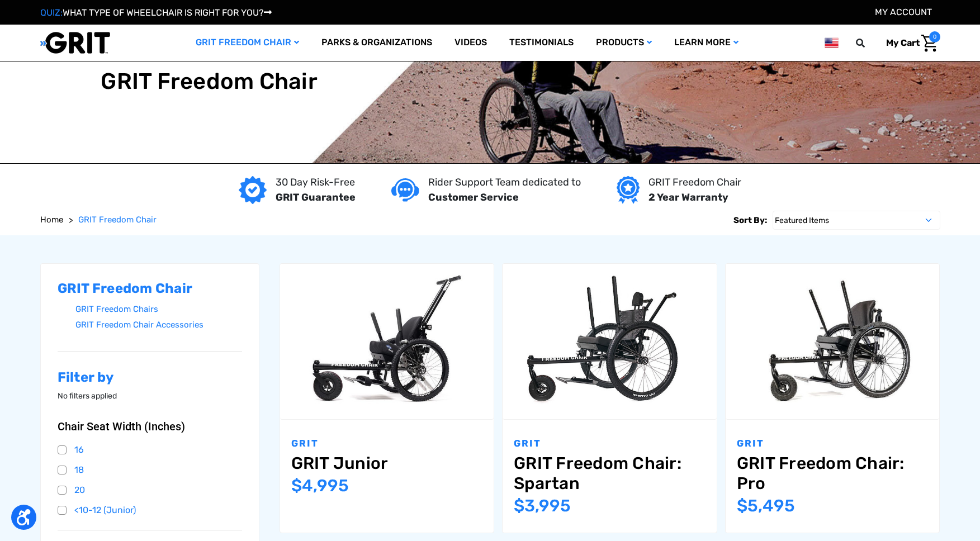  I want to click on a: Learn More, so click(706, 43).